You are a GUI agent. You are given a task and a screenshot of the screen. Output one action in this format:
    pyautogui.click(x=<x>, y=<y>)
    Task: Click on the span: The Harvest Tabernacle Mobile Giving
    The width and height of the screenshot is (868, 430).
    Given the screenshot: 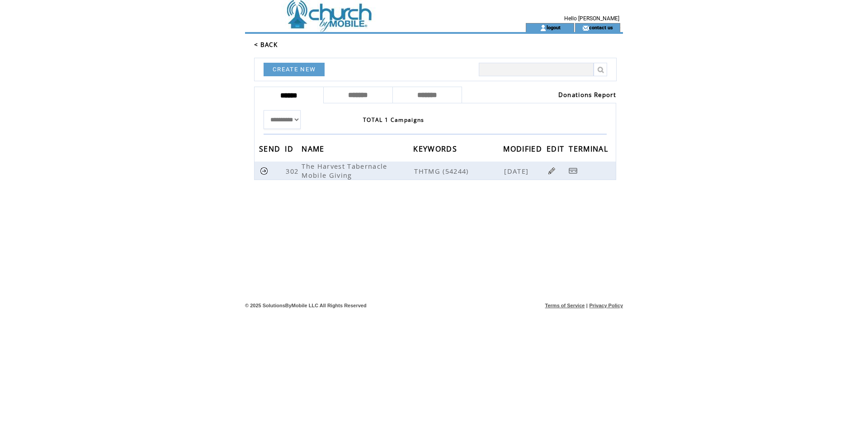 What is the action you would take?
    pyautogui.click(x=344, y=171)
    